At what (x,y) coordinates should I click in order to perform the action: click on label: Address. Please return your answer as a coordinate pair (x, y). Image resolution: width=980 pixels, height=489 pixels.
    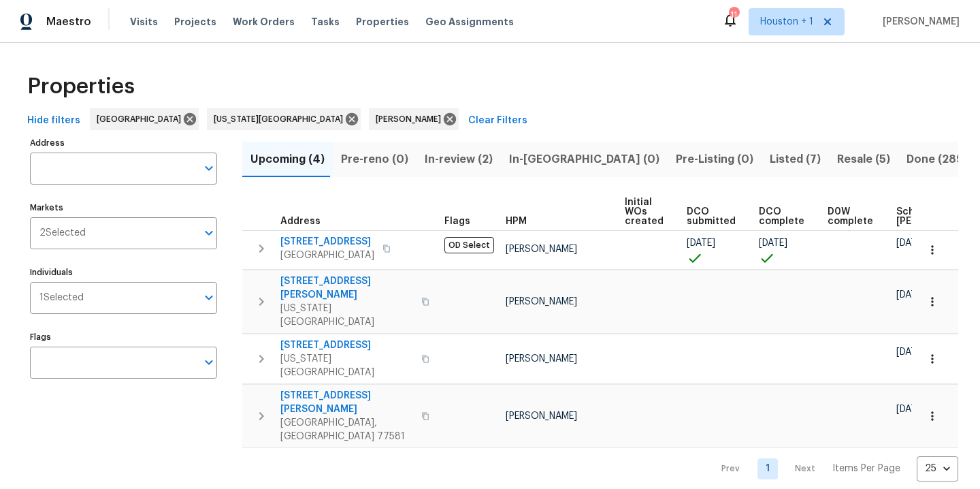
    Looking at the image, I should click on (123, 143).